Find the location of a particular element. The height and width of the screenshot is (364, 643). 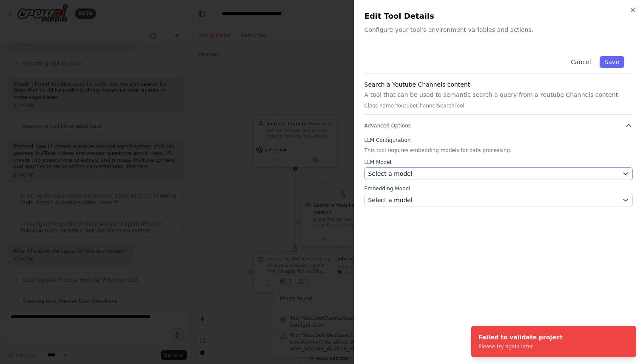

div: Failed to validate project is located at coordinates (520, 337).